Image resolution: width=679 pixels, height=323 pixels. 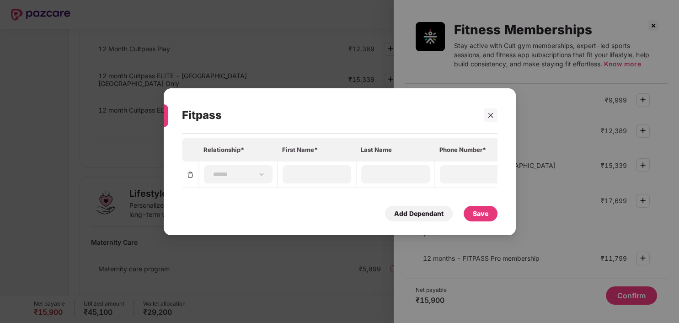 I want to click on div: Add Dependant, so click(x=419, y=213).